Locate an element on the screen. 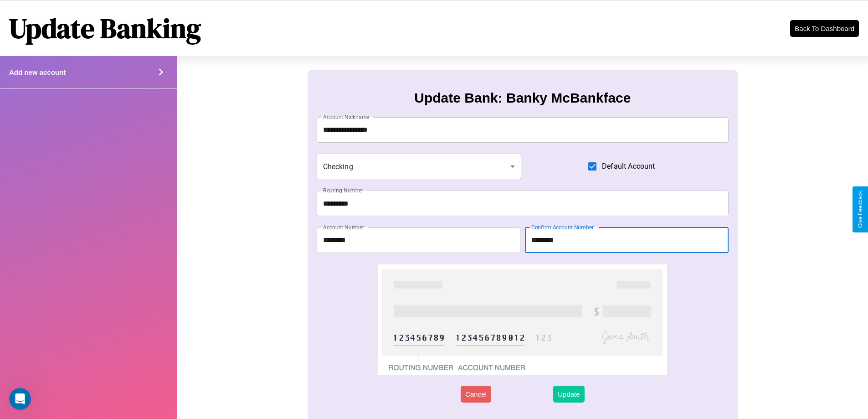 The height and width of the screenshot is (419, 868). h4: Add new account is located at coordinates (38, 72).